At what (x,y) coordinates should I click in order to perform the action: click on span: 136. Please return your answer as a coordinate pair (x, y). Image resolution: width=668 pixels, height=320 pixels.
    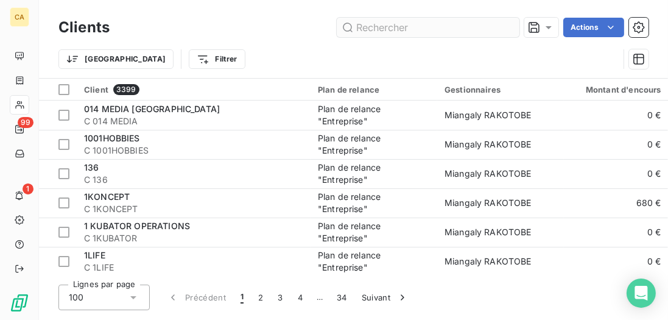
    Looking at the image, I should click on (91, 167).